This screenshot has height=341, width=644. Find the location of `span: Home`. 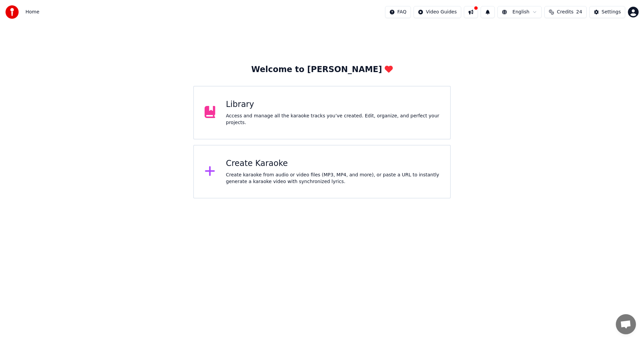

span: Home is located at coordinates (32, 12).